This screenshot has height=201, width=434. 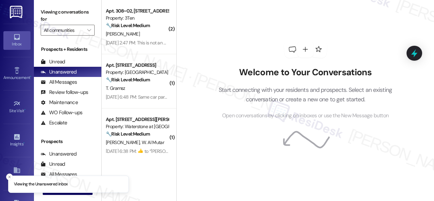 What do you see at coordinates (68, 49) in the screenshot?
I see `div: Prospects + Residents` at bounding box center [68, 49].